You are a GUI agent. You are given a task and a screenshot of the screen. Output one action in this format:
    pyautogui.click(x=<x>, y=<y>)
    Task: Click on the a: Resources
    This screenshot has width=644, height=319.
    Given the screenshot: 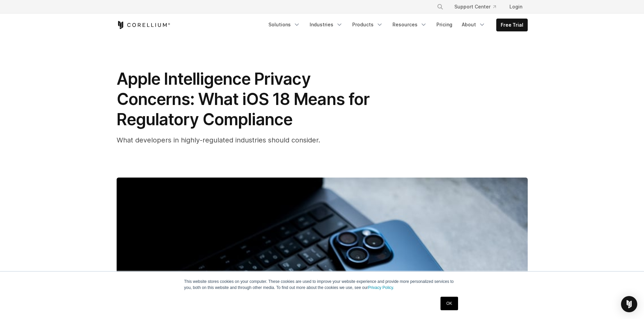 What is the action you would take?
    pyautogui.click(x=410, y=25)
    